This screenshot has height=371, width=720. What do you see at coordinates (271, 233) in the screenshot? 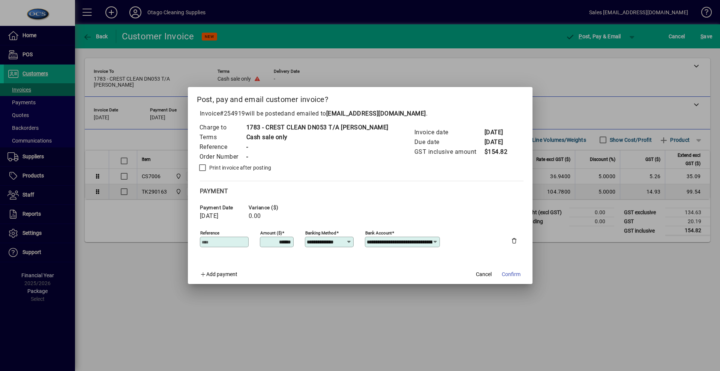
I see `mat-label: Amount ($)` at bounding box center [271, 233].